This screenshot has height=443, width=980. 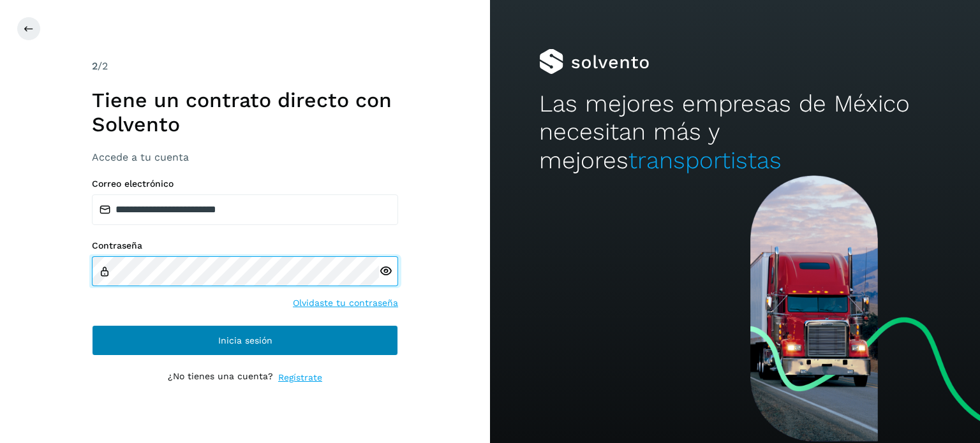 What do you see at coordinates (245, 341) in the screenshot?
I see `span: Inicia sesión` at bounding box center [245, 341].